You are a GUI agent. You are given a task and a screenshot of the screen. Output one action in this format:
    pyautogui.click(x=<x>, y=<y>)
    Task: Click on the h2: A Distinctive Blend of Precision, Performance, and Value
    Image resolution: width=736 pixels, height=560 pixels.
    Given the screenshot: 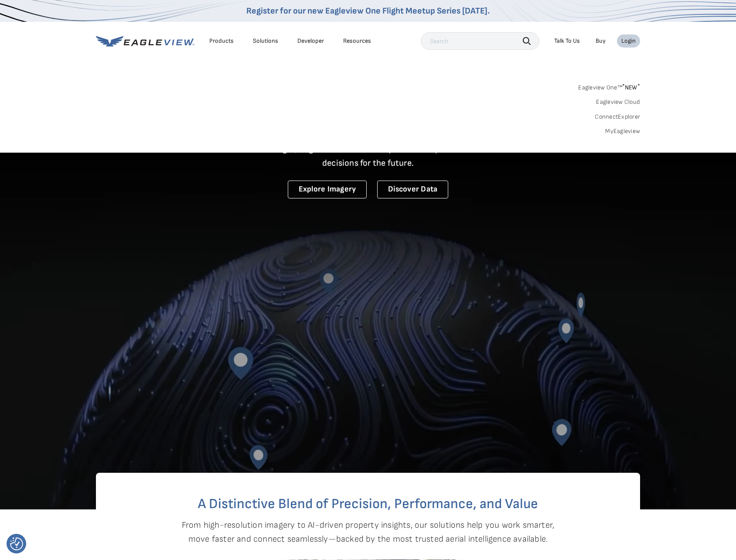 What is the action you would take?
    pyautogui.click(x=368, y=504)
    